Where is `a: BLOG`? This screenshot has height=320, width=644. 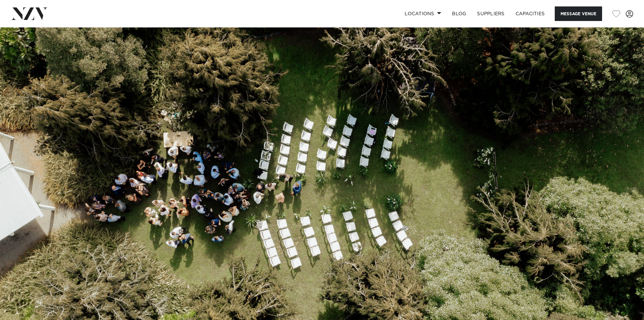 a: BLOG is located at coordinates (459, 13).